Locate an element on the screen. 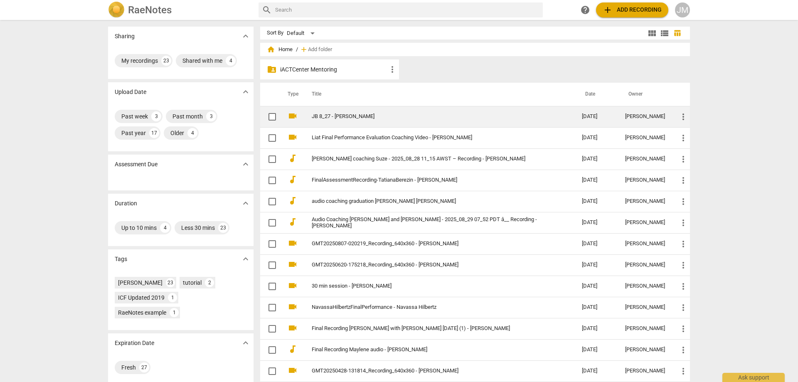 The width and height of the screenshot is (798, 382). img: Logo is located at coordinates (116, 10).